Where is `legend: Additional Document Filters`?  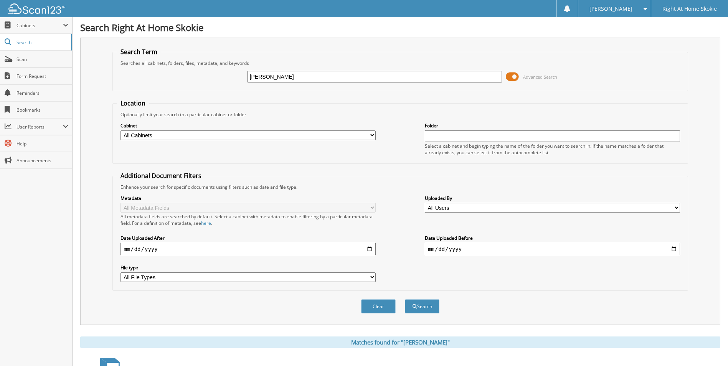
legend: Additional Document Filters is located at coordinates (161, 176).